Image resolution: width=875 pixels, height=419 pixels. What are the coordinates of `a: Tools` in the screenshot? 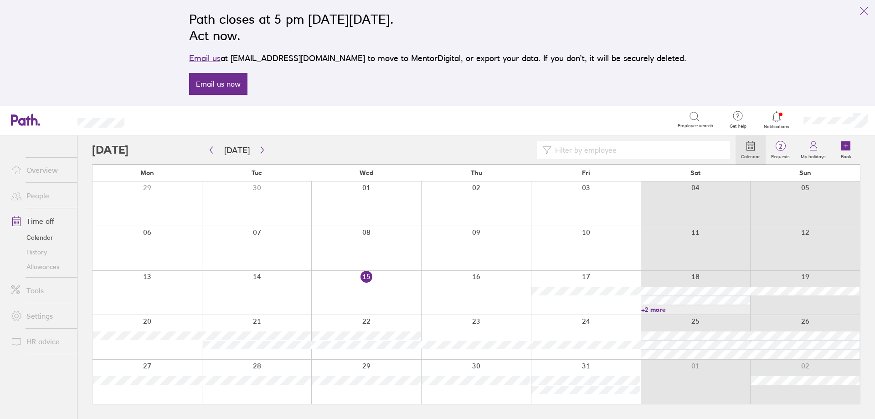 It's located at (40, 290).